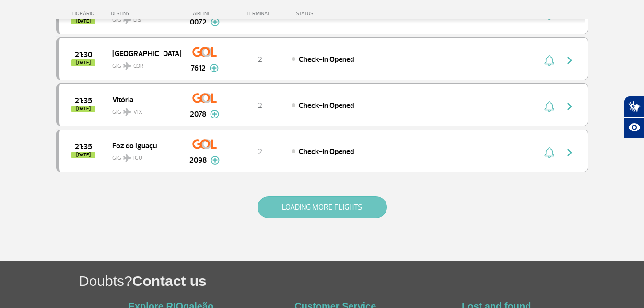  I want to click on div: STATUS, so click(330, 13).